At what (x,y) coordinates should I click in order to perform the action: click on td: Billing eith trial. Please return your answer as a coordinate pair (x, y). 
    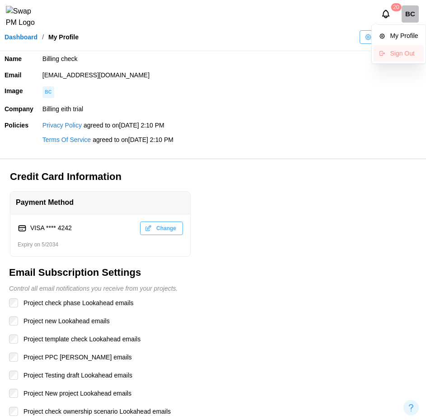
    Looking at the image, I should click on (232, 109).